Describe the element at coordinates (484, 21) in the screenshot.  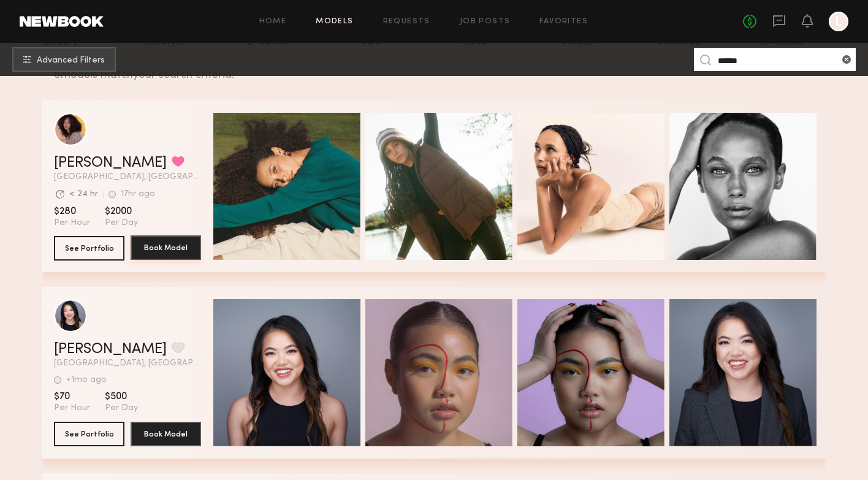
I see `a: Job Posts` at that location.